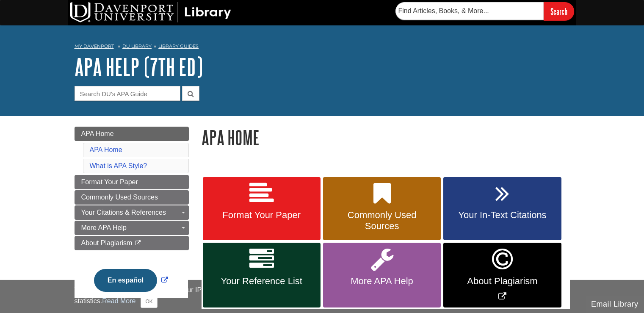 This screenshot has width=644, height=313. I want to click on button: Email Library, so click(615, 304).